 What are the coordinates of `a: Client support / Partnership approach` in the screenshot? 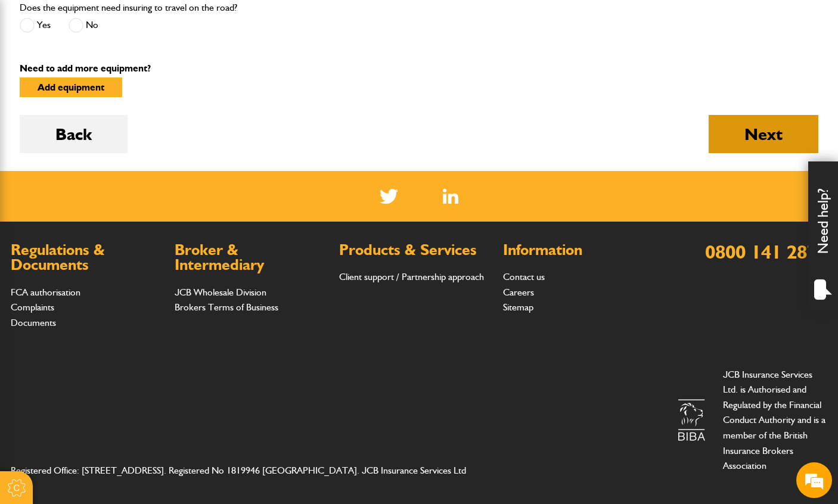 It's located at (411, 276).